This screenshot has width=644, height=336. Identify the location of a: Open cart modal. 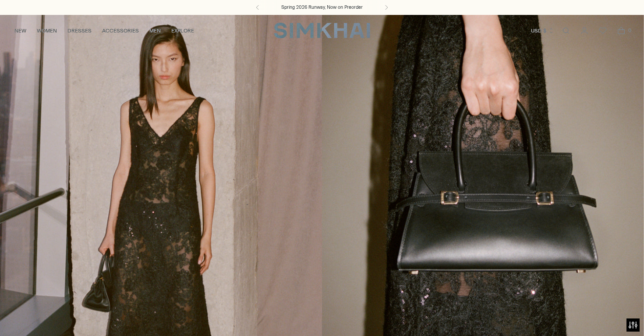
(621, 30).